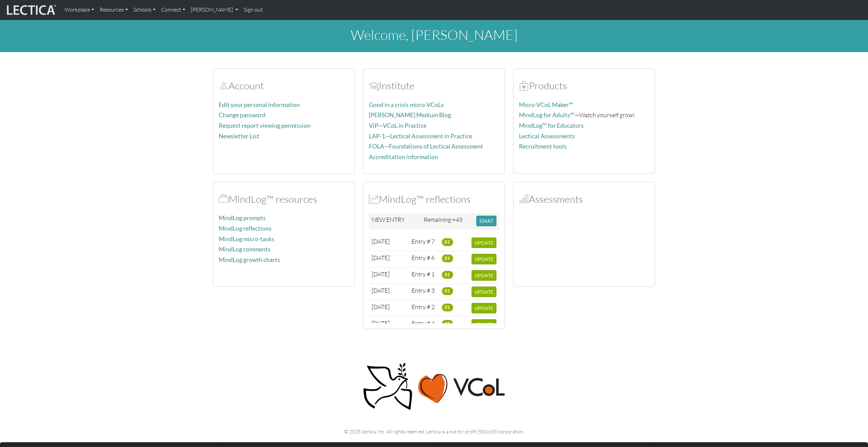 This screenshot has height=447, width=868. What do you see at coordinates (447, 221) in the screenshot?
I see `td: Remaining =` at bounding box center [447, 221].